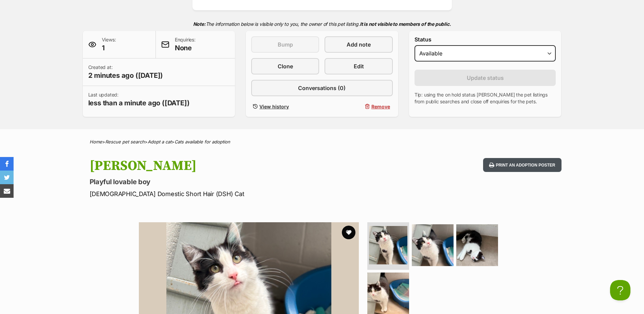 This screenshot has width=644, height=314. I want to click on a: Add note, so click(358, 44).